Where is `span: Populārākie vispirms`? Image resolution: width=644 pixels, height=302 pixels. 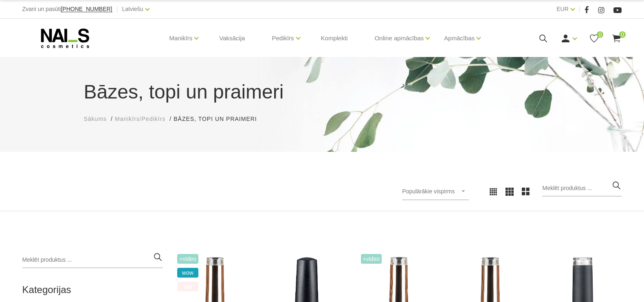 span: Populārākie vispirms is located at coordinates (428, 191).